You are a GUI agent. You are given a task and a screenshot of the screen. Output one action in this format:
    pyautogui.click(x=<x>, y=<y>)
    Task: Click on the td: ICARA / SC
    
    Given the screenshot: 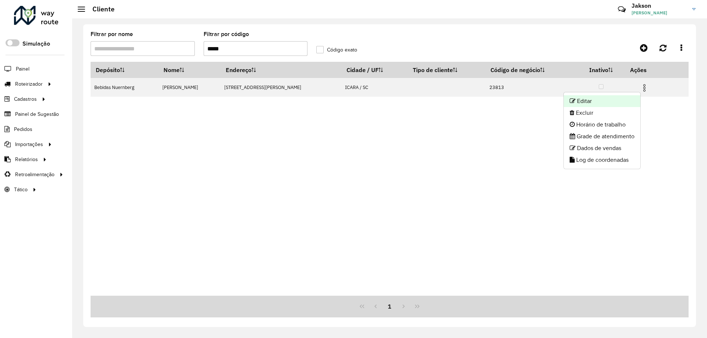 What is the action you would take?
    pyautogui.click(x=374, y=87)
    